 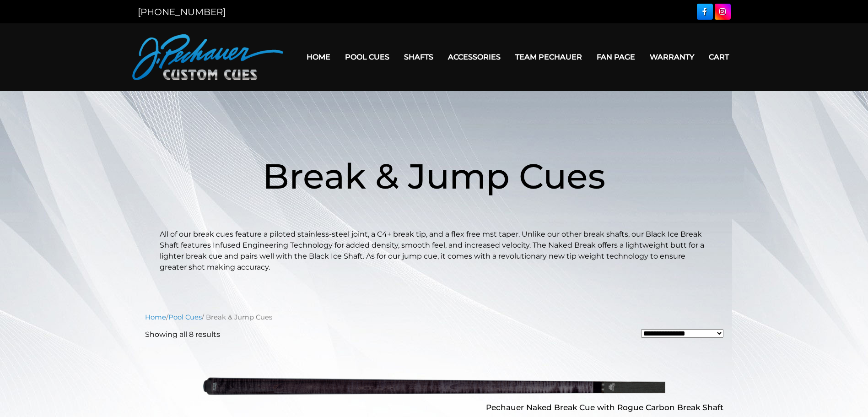 What do you see at coordinates (682, 333) in the screenshot?
I see `select: Shop order` at bounding box center [682, 333].